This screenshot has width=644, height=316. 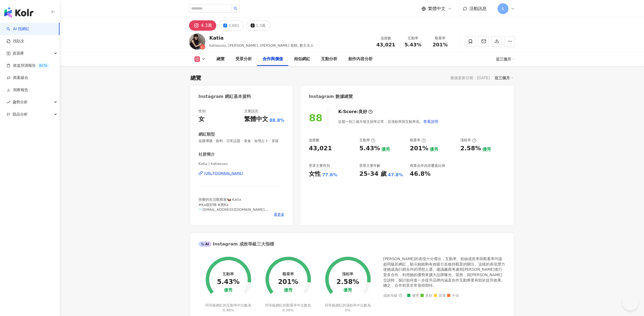 What do you see at coordinates (373, 174) in the screenshot?
I see `div: 25-34 歲` at bounding box center [373, 174].